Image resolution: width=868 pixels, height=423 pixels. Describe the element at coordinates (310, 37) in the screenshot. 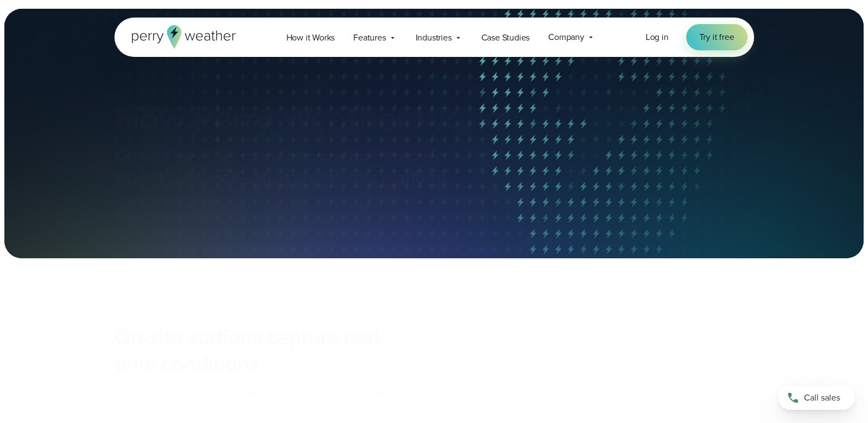

I see `a: How it Works` at that location.